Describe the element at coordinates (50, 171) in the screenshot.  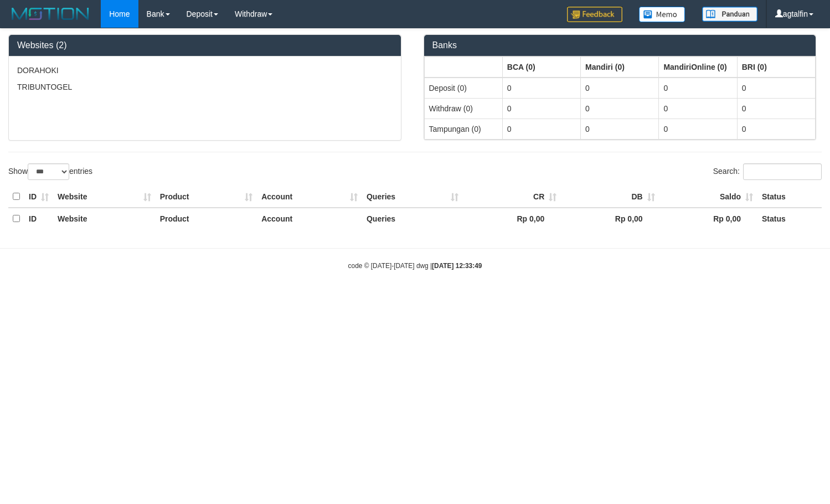
I see `label: Show entries` at that location.